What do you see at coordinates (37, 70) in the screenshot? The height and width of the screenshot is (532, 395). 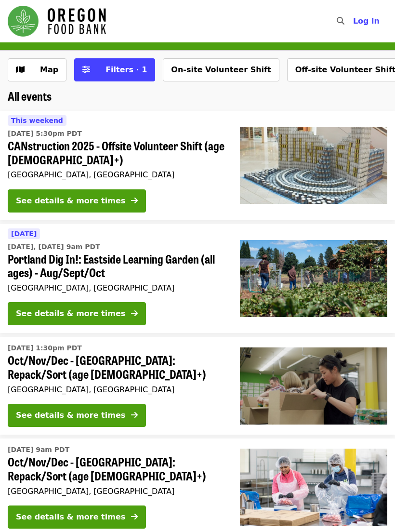 I see `button: Show map view` at bounding box center [37, 70].